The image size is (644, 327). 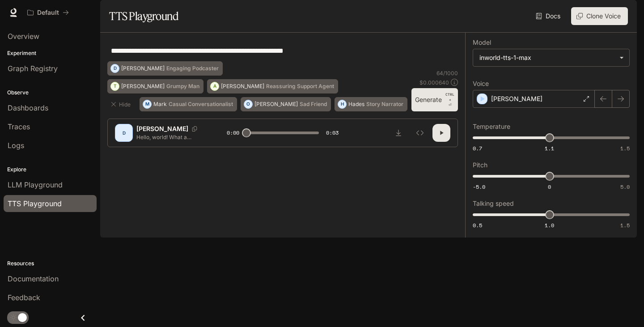 What do you see at coordinates (160, 104) in the screenshot?
I see `p: Mark` at bounding box center [160, 104].